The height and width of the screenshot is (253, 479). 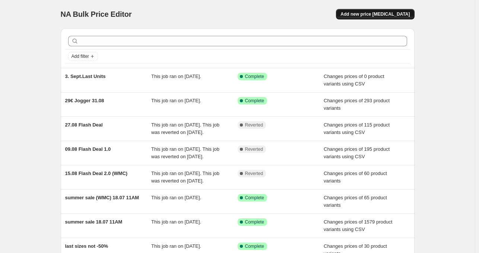 I want to click on span: Changes prices of 1579 product variants using CSV, so click(x=358, y=225).